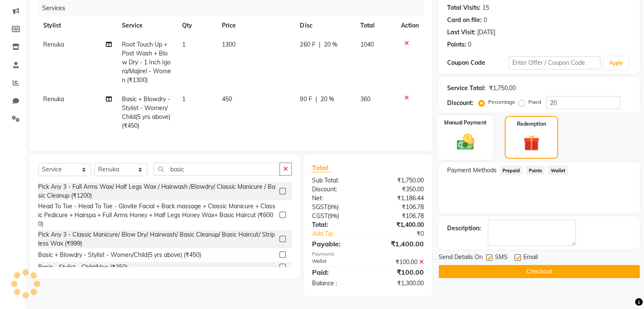  Describe the element at coordinates (336, 180) in the screenshot. I see `div: Sub Total:` at that location.